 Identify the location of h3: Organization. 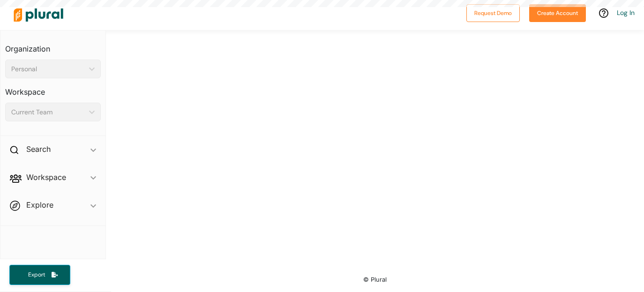
(53, 45).